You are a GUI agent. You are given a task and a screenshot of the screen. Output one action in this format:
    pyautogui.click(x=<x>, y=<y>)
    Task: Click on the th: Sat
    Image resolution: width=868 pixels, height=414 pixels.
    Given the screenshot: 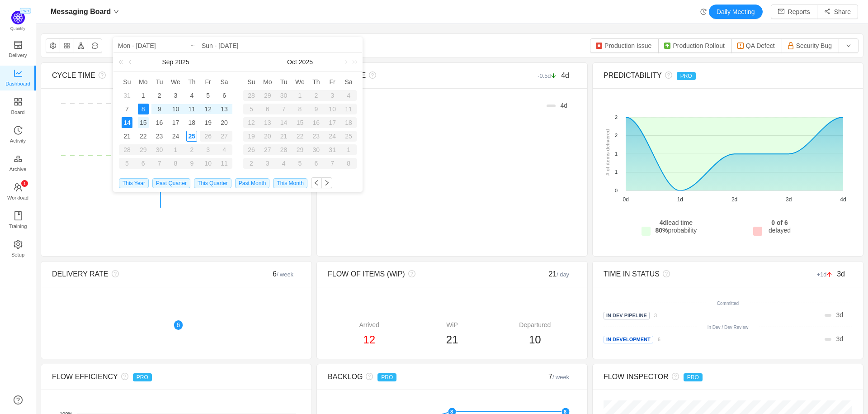 What is the action you would take?
    pyautogui.click(x=224, y=82)
    